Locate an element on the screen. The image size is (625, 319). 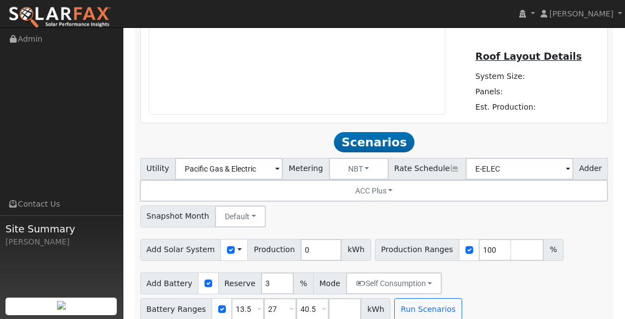
input: Select a Rate Schedule is located at coordinates (519, 169).